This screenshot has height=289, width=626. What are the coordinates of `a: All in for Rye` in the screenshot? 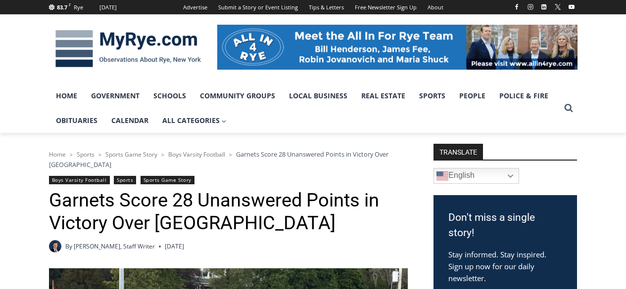 It's located at (397, 47).